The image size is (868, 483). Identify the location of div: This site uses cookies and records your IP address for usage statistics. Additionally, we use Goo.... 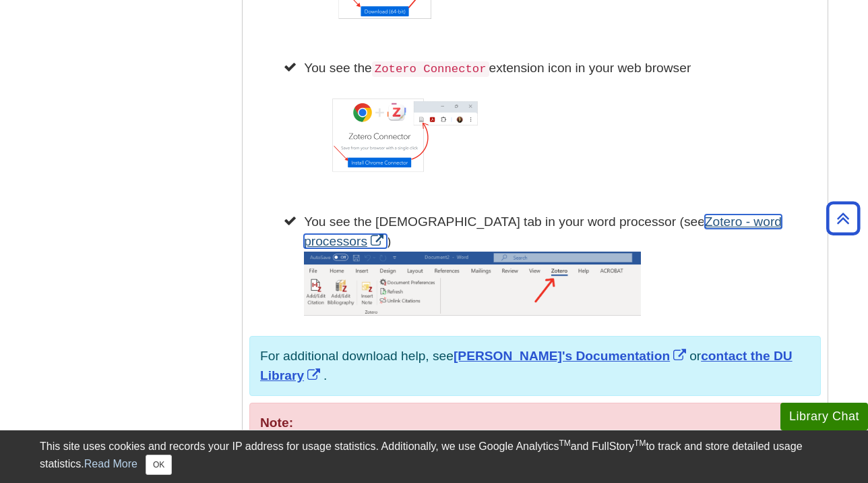
(434, 456).